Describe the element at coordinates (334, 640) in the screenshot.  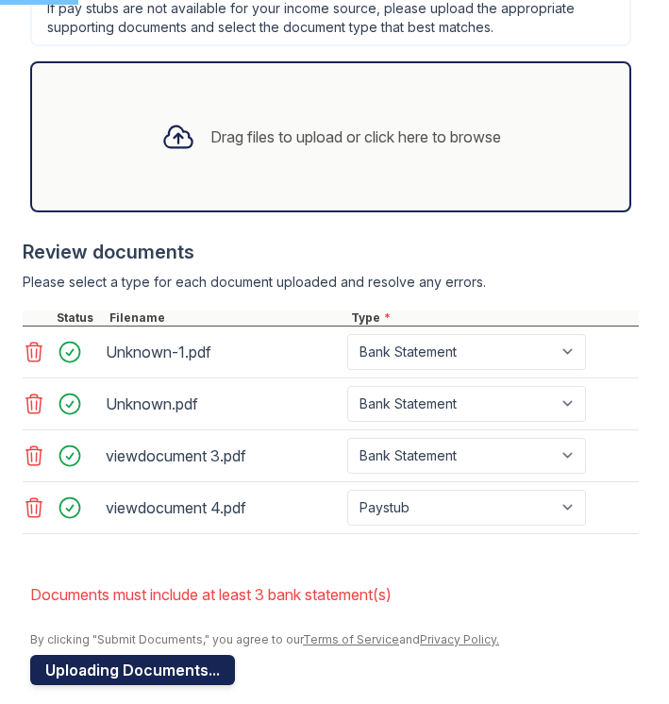
I see `div: By clicking "Submit Documents," you agree to our and` at that location.